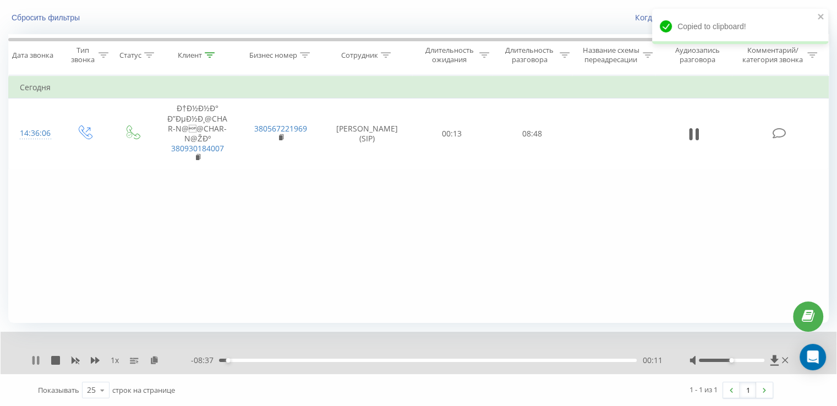 This screenshot has height=406, width=837. Describe the element at coordinates (58, 390) in the screenshot. I see `span: Показывать` at that location.